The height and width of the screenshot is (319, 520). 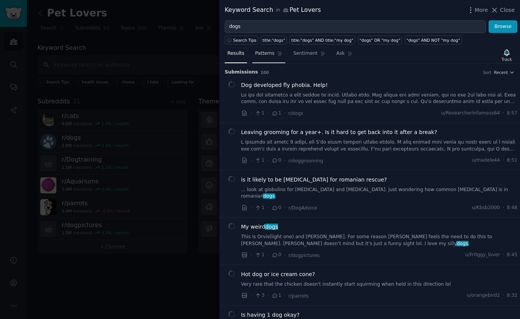 What do you see at coordinates (274, 40) in the screenshot?
I see `div: title:"dogs"` at bounding box center [274, 40].